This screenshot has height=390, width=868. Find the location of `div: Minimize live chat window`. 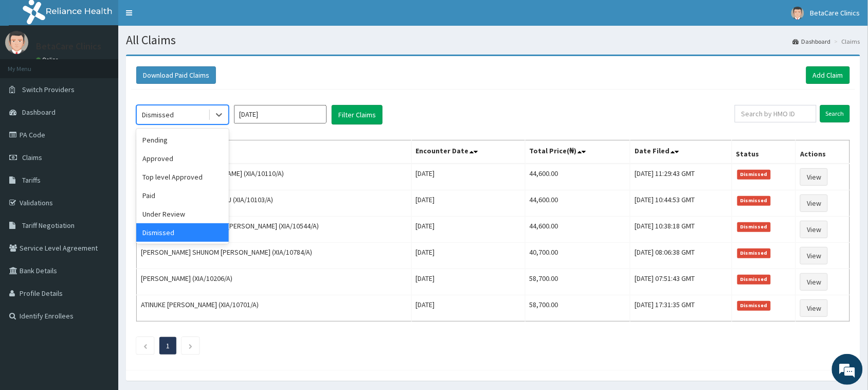

div: Minimize live chat window is located at coordinates (181, 18).